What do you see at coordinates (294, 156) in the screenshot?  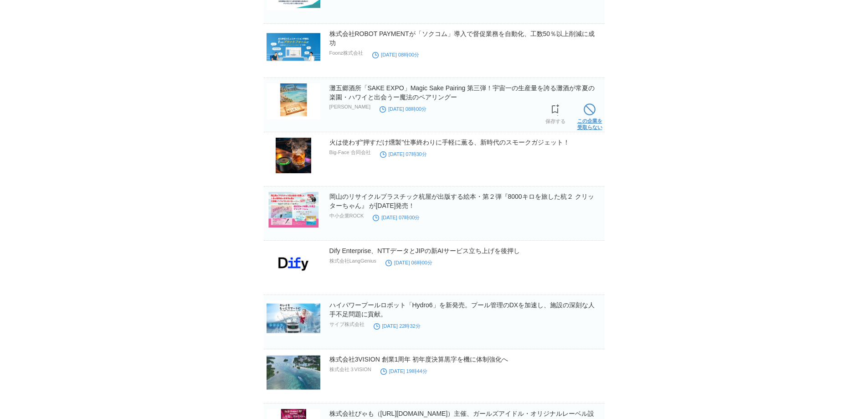 I see `img: 116748-12-fae59a57c3c3c8c147f756deba037832-800x800.jpg` at bounding box center [294, 156].